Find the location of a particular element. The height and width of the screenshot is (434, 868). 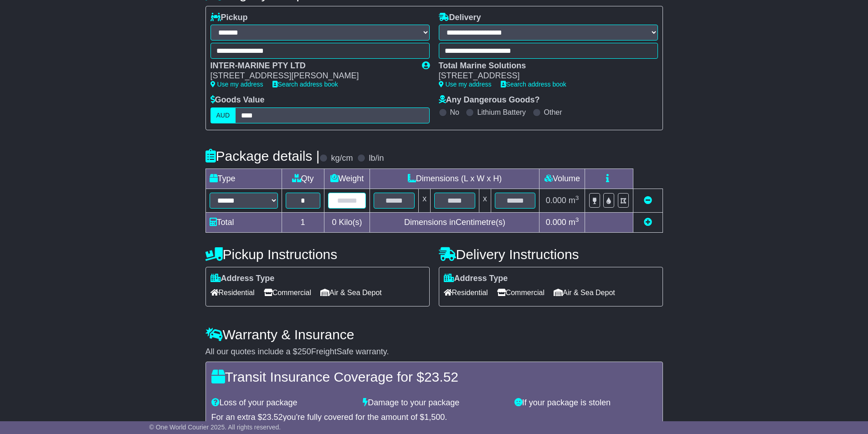

div: All our quotes include a $ FreightSafe warranty. is located at coordinates (434, 352).